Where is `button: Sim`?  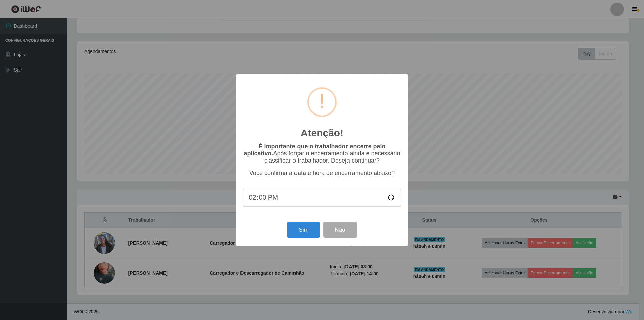
button: Sim is located at coordinates (303, 229).